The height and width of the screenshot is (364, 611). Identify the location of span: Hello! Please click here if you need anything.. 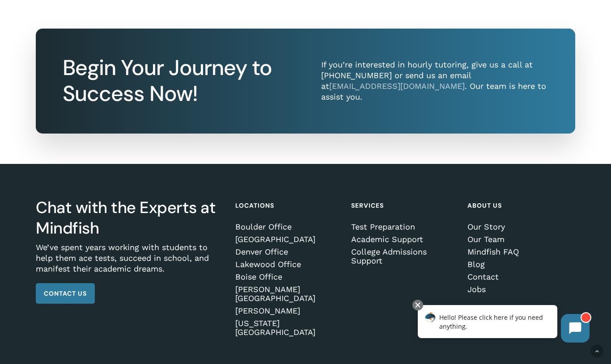
(83, 23).